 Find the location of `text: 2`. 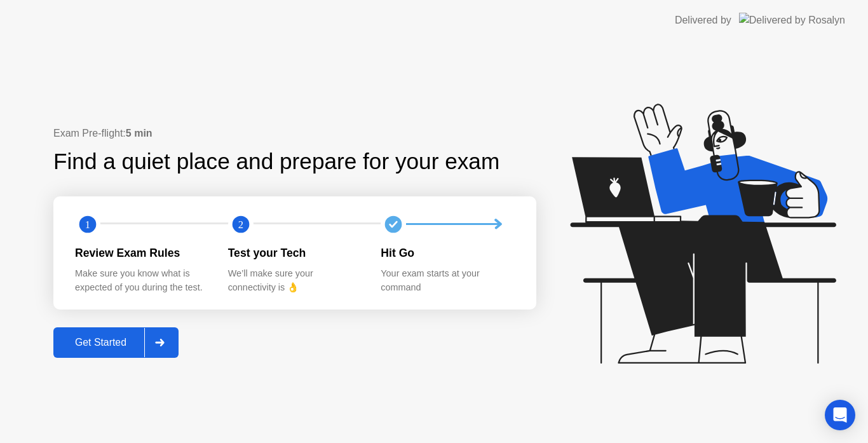

text: 2 is located at coordinates (241, 224).